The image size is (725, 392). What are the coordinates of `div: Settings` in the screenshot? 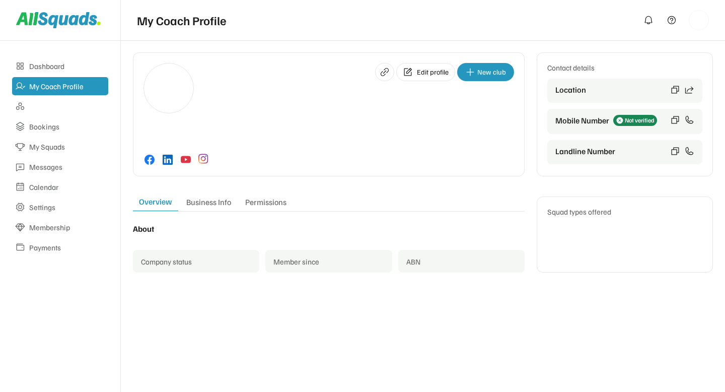 It's located at (67, 207).